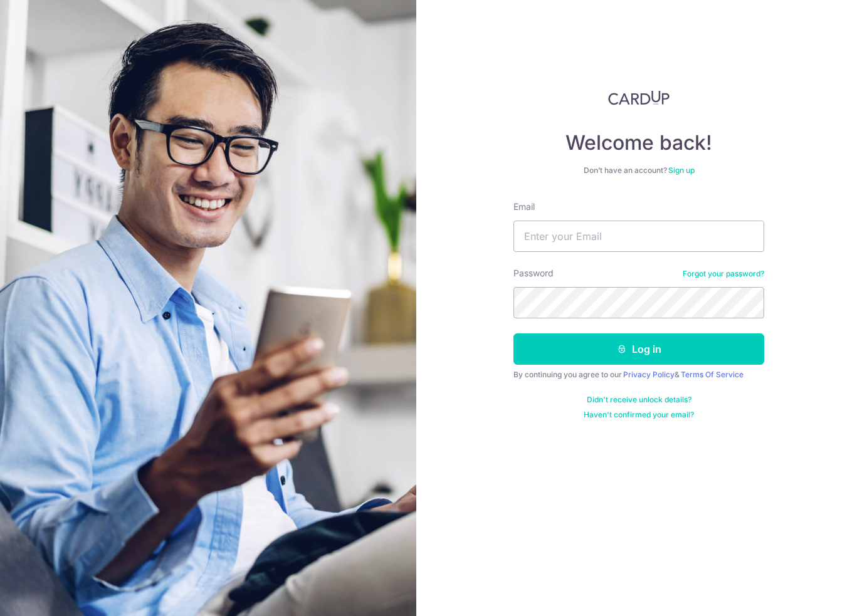 The height and width of the screenshot is (616, 862). I want to click on button: Log in, so click(639, 349).